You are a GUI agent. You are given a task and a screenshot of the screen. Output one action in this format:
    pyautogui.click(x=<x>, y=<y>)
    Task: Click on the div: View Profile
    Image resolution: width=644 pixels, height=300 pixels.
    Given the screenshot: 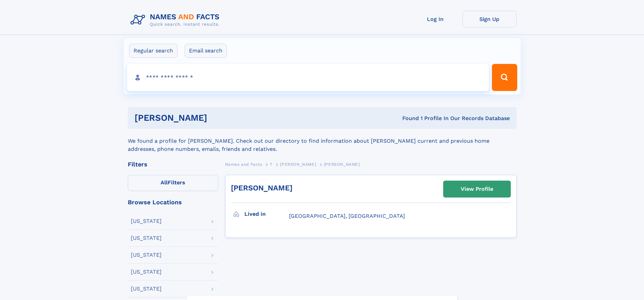 What is the action you would take?
    pyautogui.click(x=477, y=189)
    